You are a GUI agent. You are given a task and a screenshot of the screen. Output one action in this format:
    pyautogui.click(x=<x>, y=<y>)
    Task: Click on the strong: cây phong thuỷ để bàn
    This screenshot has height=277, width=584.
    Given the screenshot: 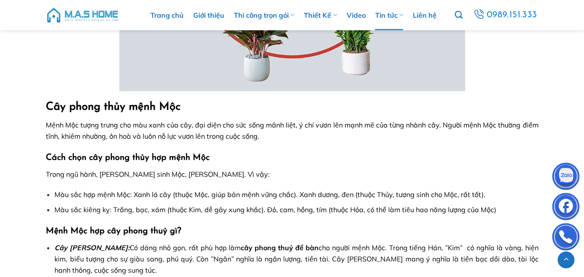 What is the action you would take?
    pyautogui.click(x=280, y=248)
    